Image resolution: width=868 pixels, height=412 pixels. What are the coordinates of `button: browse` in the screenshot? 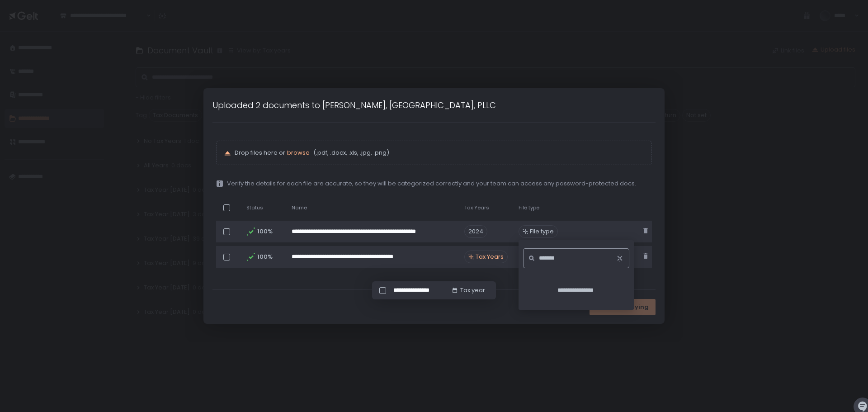 It's located at (299, 153).